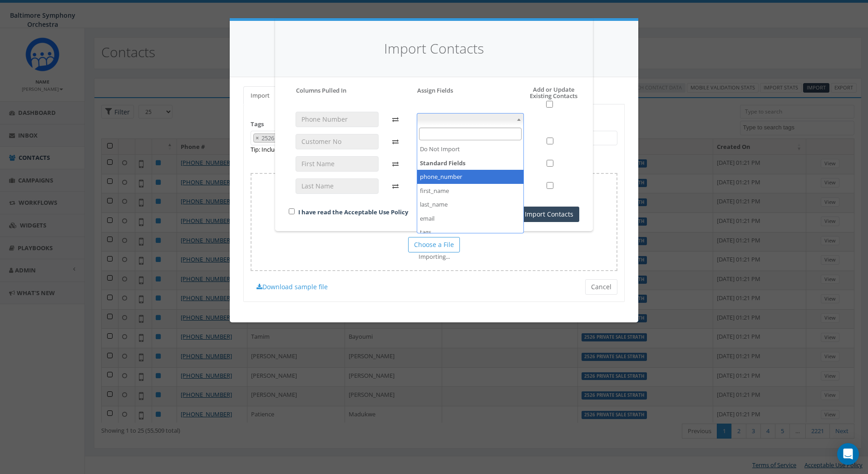 The width and height of the screenshot is (868, 474). I want to click on li: first_name, so click(470, 190).